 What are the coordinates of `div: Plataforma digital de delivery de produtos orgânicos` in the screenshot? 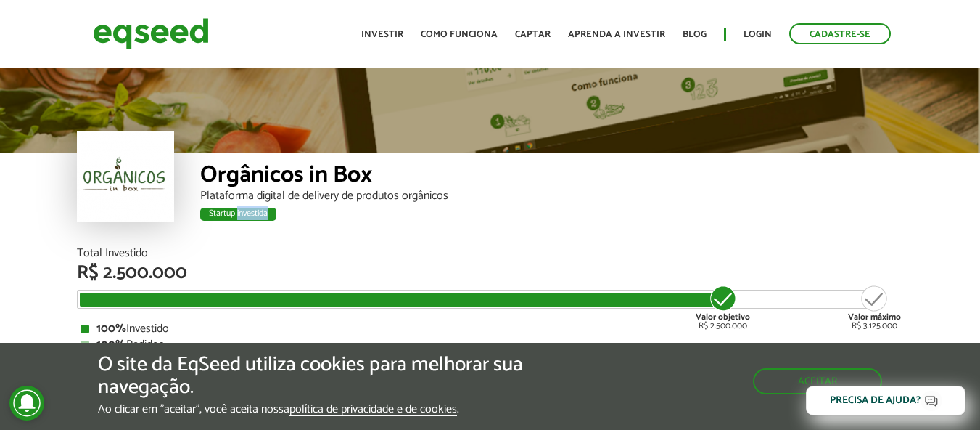 It's located at (552, 196).